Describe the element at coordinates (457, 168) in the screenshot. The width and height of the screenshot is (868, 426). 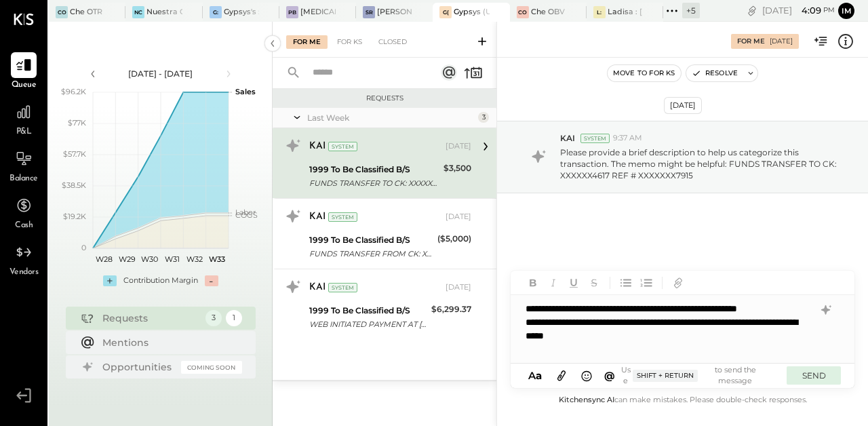
I see `div: $3,500` at that location.